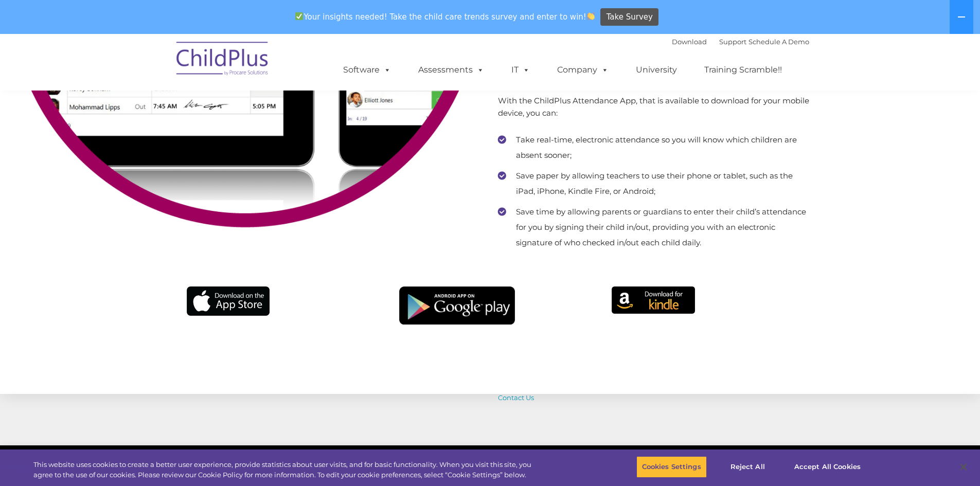  What do you see at coordinates (286, 470) in the screenshot?
I see `div: This website uses cookies to create a better user experience, provide statistics about user visit...` at bounding box center [286, 470].